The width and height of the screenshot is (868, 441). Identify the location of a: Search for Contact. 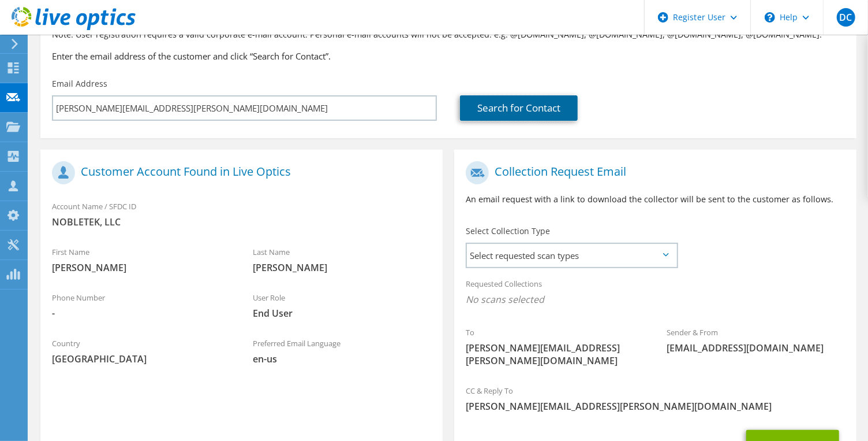
(519, 108).